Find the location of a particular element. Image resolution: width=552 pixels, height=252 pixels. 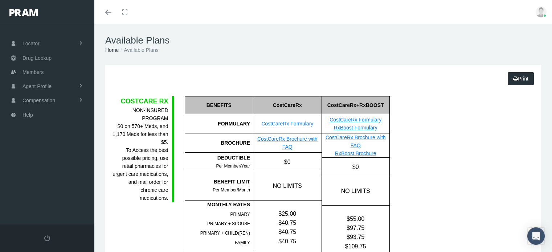

span: Drug Lookup is located at coordinates (37, 58).